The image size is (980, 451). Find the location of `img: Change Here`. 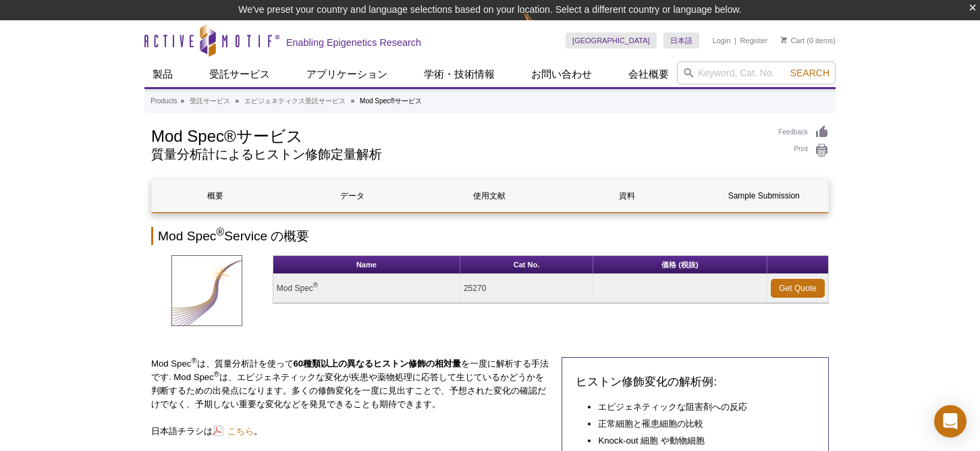

img: Change Here is located at coordinates (541, 25).